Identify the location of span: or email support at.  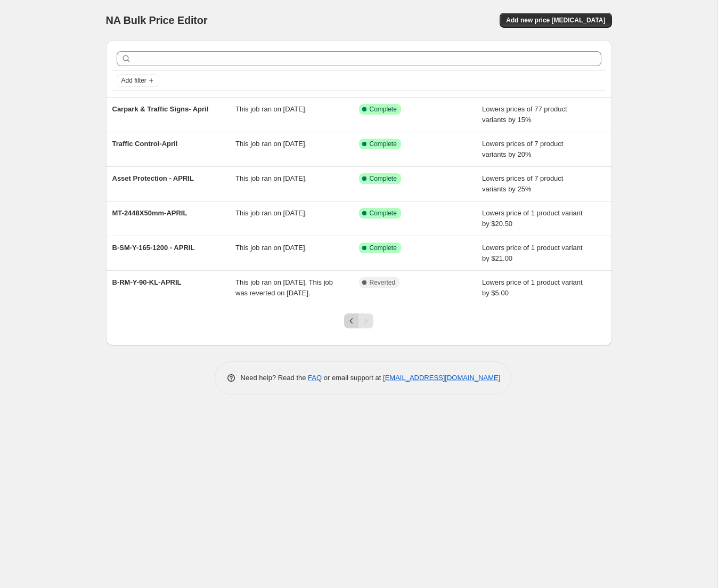
(352, 378).